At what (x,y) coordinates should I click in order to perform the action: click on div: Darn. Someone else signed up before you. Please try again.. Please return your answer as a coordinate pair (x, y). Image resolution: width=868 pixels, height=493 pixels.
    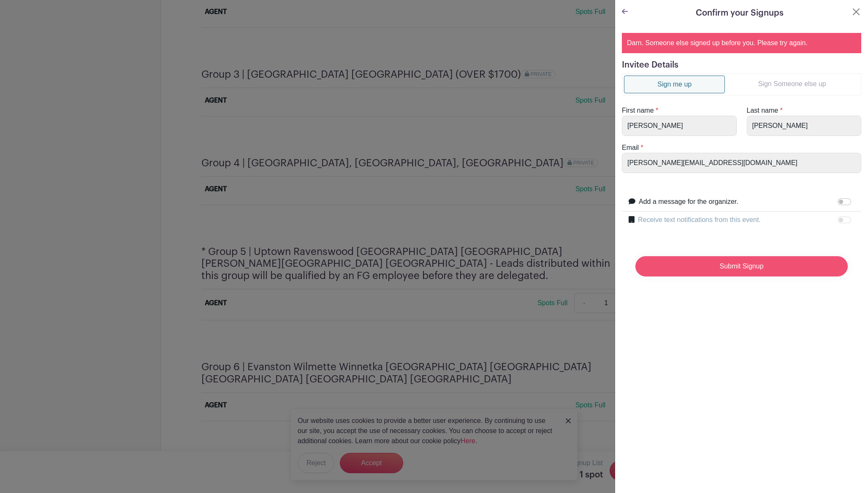
    Looking at the image, I should click on (741, 43).